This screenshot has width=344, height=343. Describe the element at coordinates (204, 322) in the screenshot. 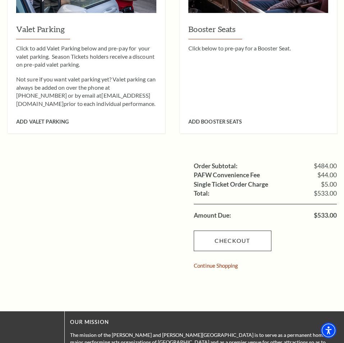

I see `p: OUR MISSION` at that location.